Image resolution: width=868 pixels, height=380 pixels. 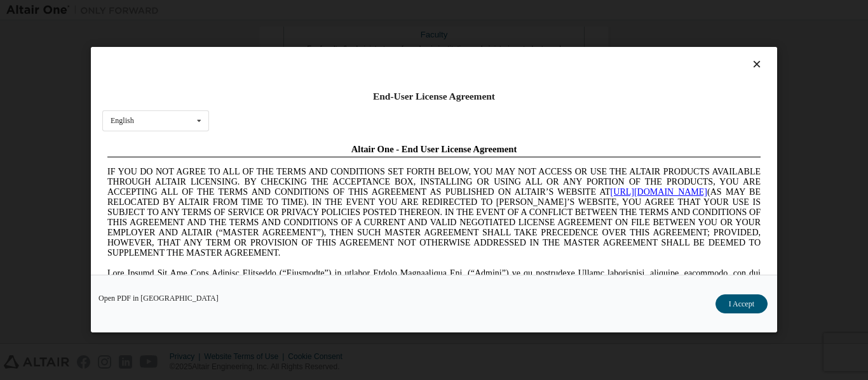 I want to click on div: English, so click(x=122, y=122).